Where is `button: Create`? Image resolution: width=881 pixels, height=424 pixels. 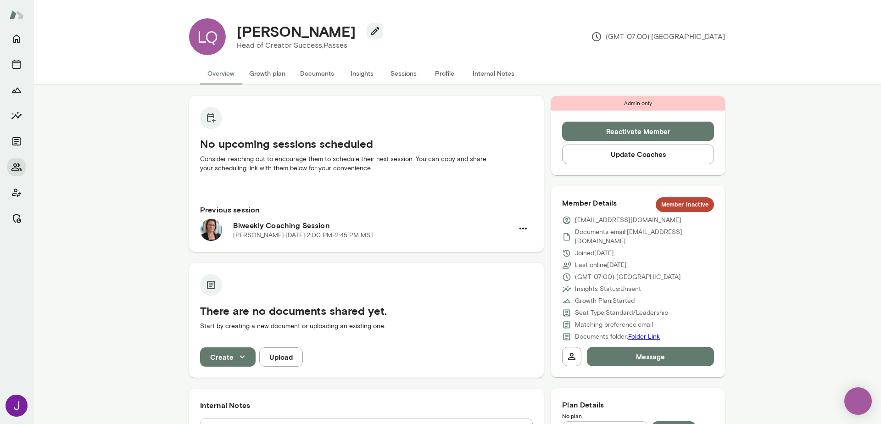 button: Create is located at coordinates (228, 357).